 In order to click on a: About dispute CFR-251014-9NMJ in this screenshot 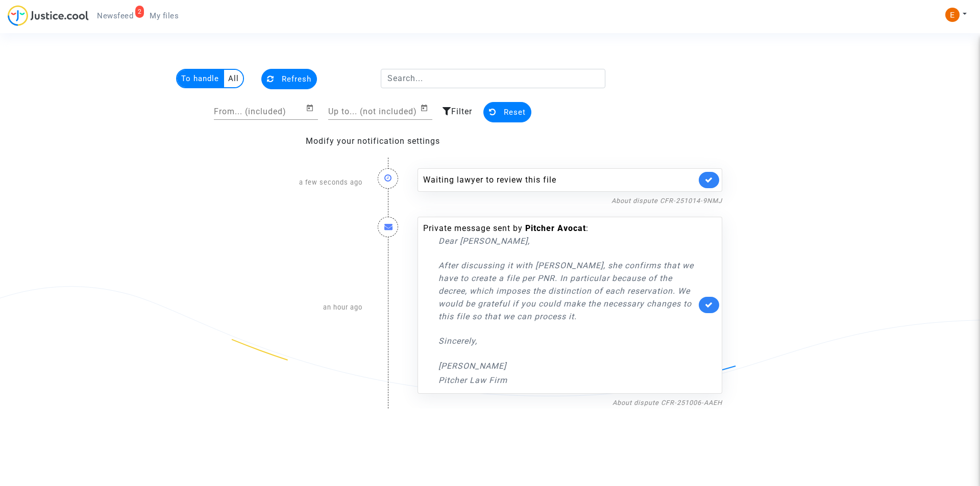, I will do `click(667, 200)`.